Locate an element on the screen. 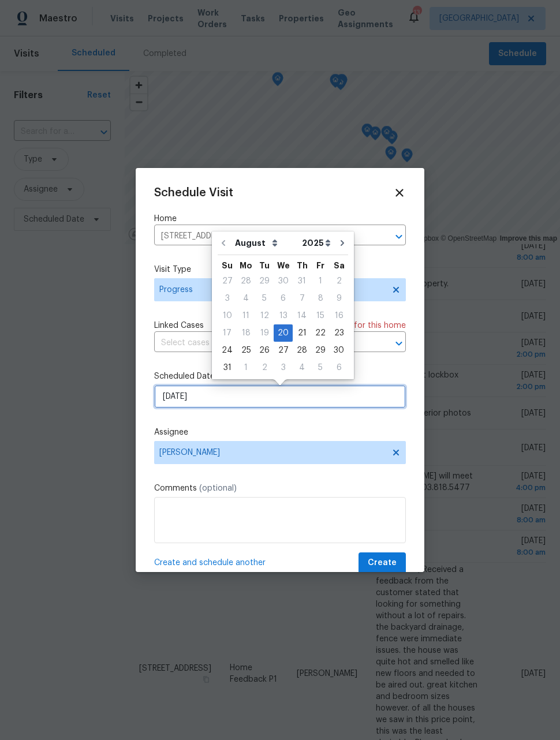 This screenshot has width=560, height=740. div: Wed Jul 30 2025 is located at coordinates (283, 281).